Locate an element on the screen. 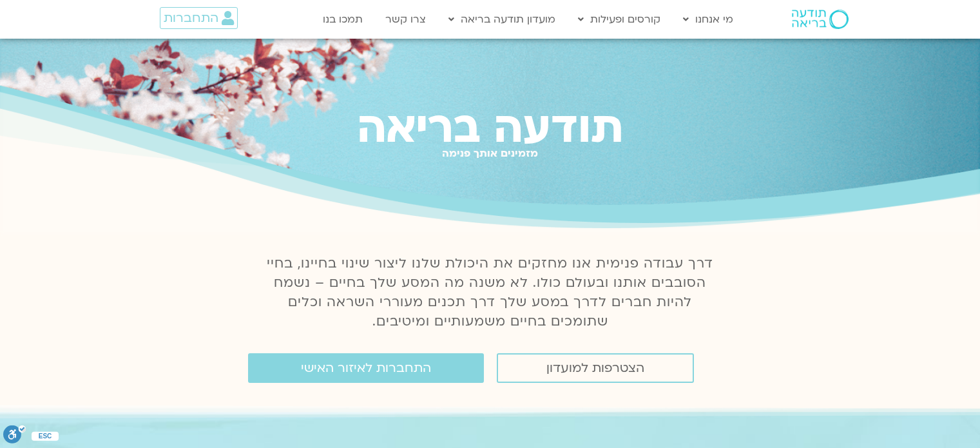 This screenshot has height=448, width=980. a: התחברות לאיזור האישי is located at coordinates (366, 368).